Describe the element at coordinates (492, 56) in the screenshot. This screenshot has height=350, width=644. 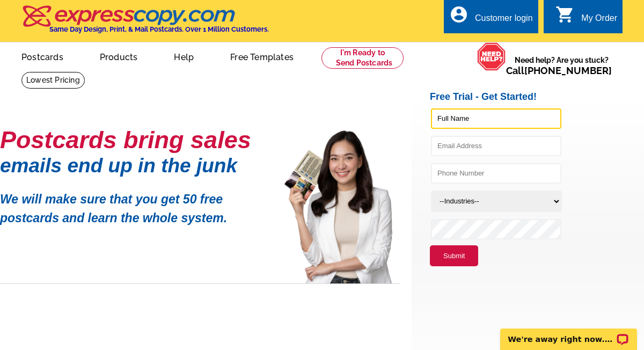
I see `img: help` at that location.